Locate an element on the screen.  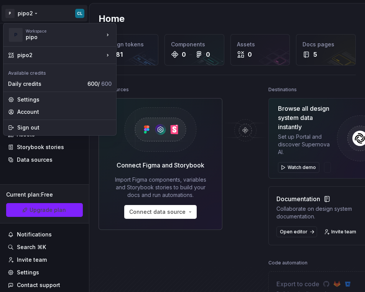
div: Account is located at coordinates (64, 112).